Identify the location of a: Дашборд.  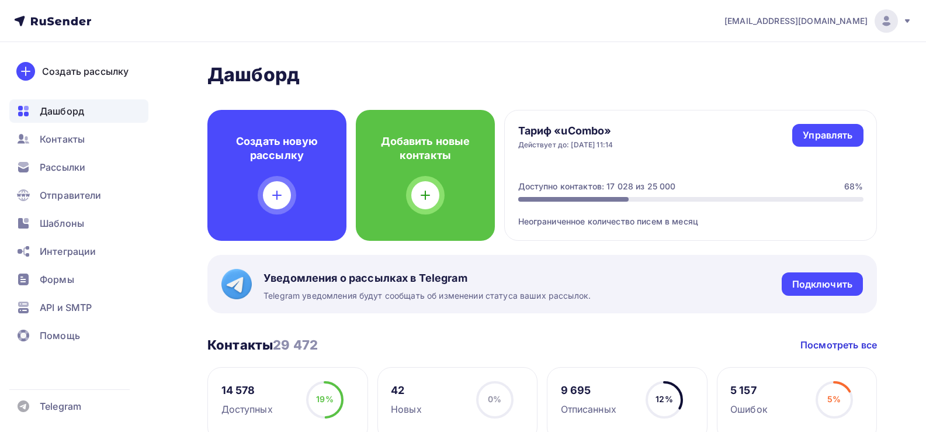
(79, 111).